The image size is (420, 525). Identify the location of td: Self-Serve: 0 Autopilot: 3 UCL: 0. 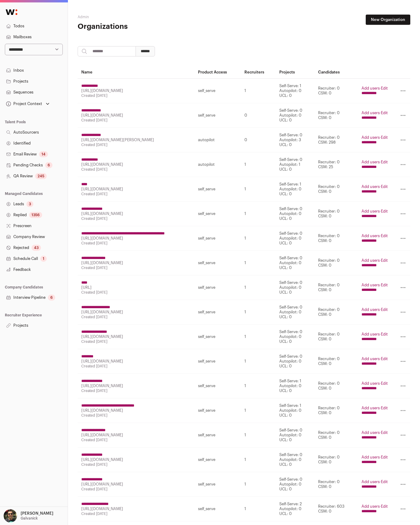
(295, 140).